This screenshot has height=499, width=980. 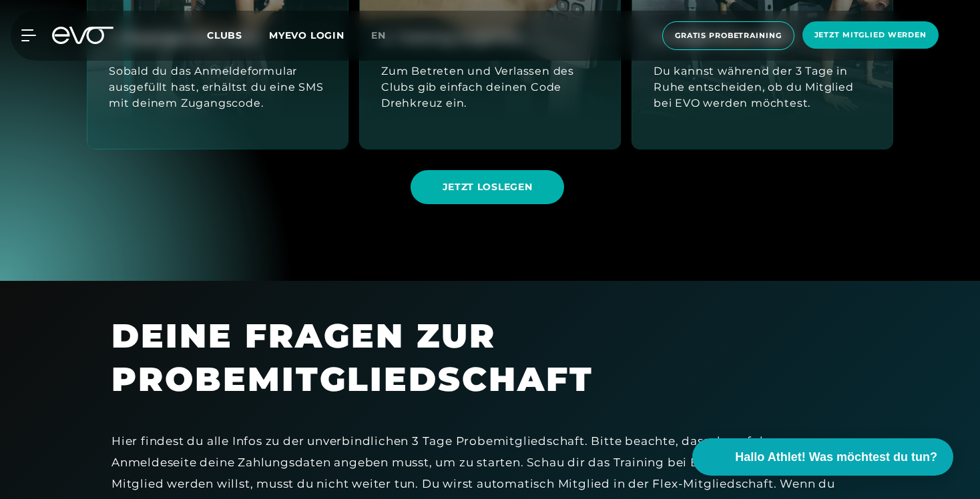 I want to click on span: Jetzt Mitglied werden, so click(x=870, y=35).